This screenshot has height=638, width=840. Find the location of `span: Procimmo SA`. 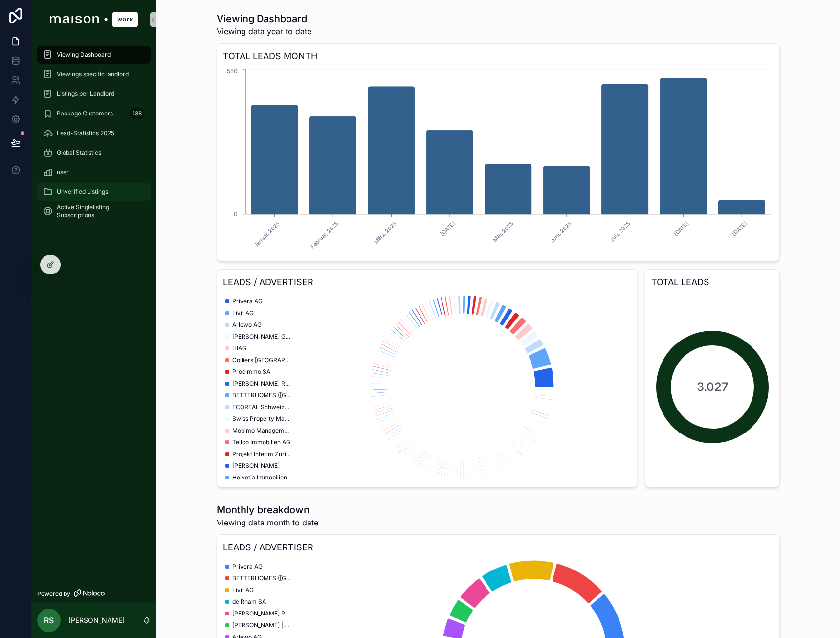

span: Procimmo SA is located at coordinates (252, 372).